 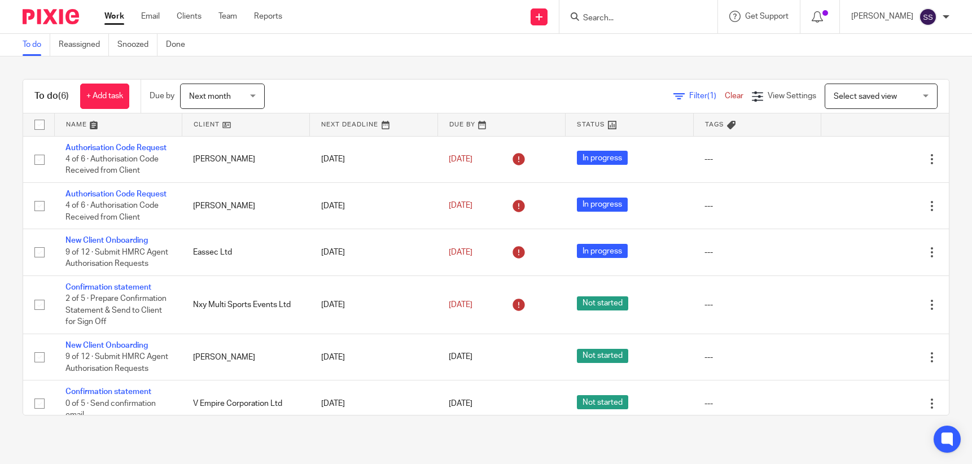 I want to click on h1: To do, so click(x=51, y=96).